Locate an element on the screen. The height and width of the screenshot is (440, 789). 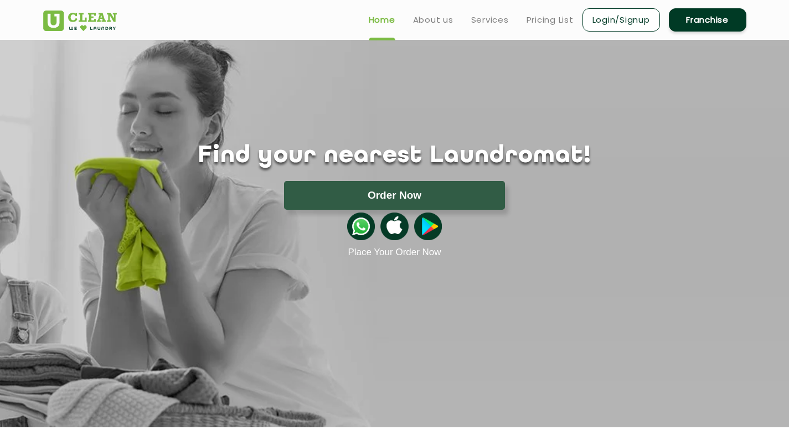
img: UClean Laundry and Dry Cleaning is located at coordinates (80, 20).